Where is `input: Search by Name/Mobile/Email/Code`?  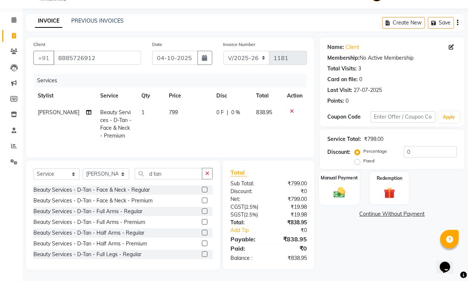
input: Search by Name/Mobile/Email/Code is located at coordinates (97, 58).